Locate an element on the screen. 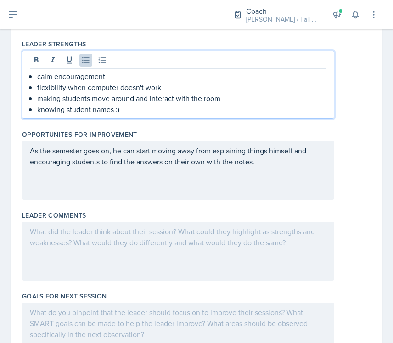 The image size is (393, 343). label: Opportunites for Improvement is located at coordinates (79, 135).